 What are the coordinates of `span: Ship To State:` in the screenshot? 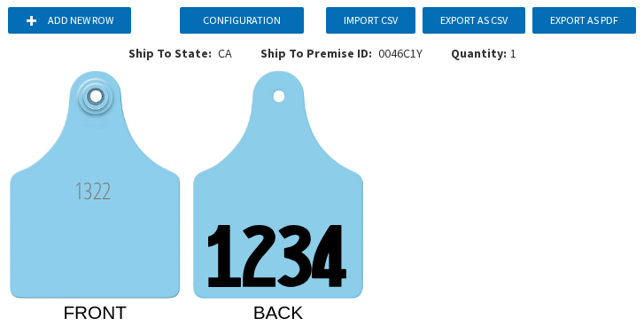 It's located at (170, 53).